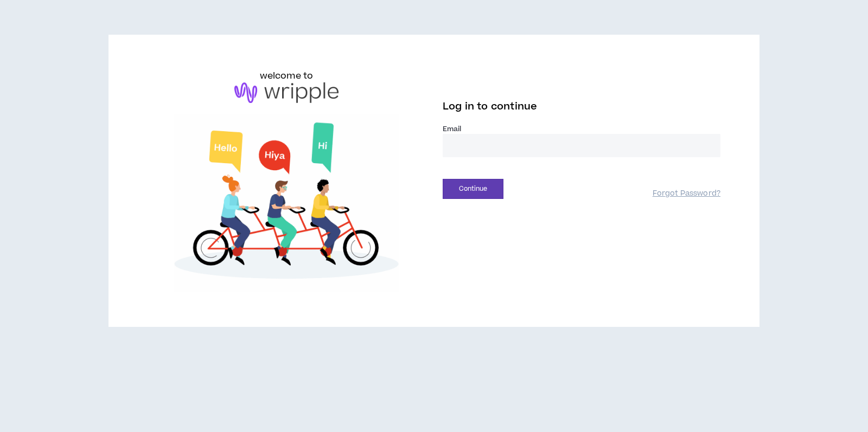 The image size is (868, 432). Describe the element at coordinates (287, 76) in the screenshot. I see `h6: welcome to` at that location.